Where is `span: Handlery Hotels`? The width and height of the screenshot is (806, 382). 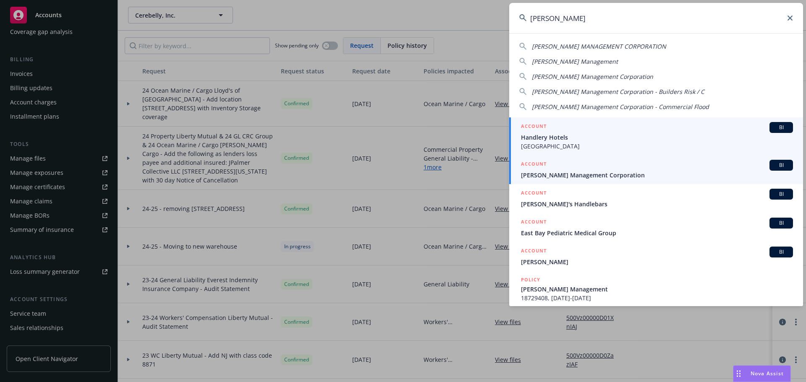
span: Handlery Hotels is located at coordinates (657, 137).